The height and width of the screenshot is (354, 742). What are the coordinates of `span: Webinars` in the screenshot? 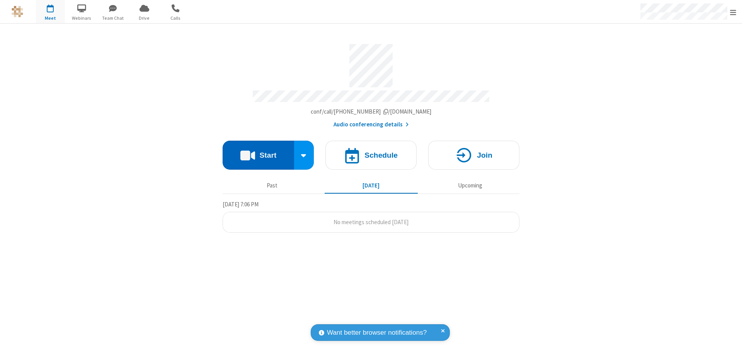 It's located at (82, 18).